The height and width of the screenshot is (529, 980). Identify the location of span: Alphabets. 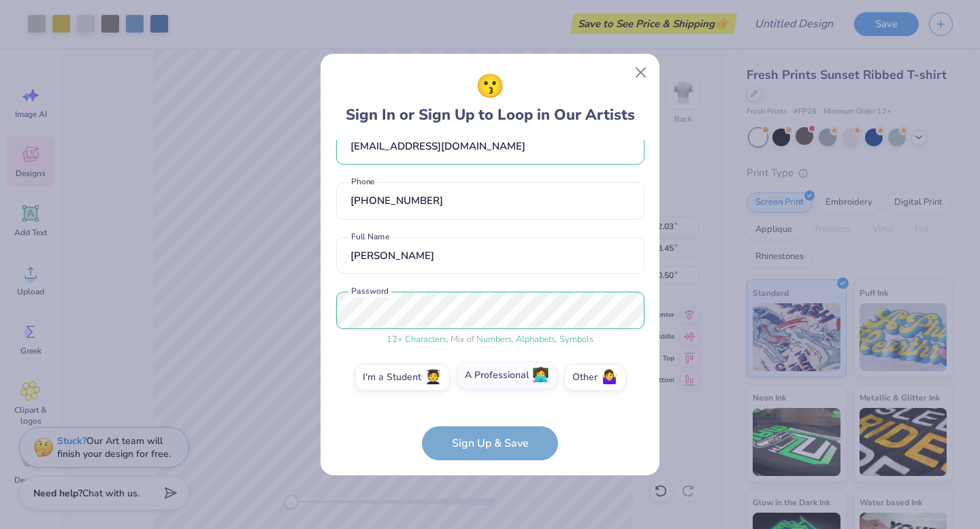
(535, 339).